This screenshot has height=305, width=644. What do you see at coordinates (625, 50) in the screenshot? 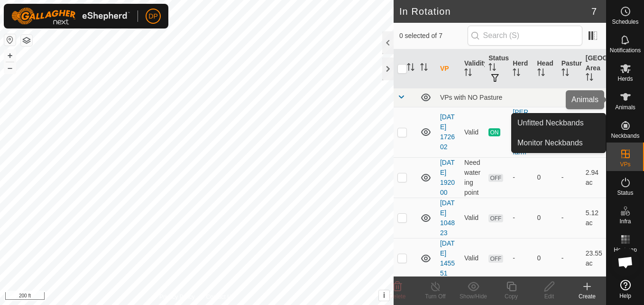
I see `span: Notifications` at bounding box center [625, 50].